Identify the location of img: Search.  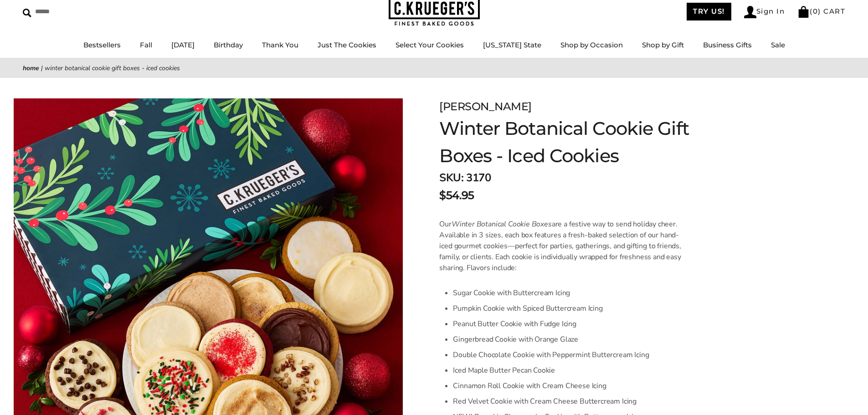
(27, 12).